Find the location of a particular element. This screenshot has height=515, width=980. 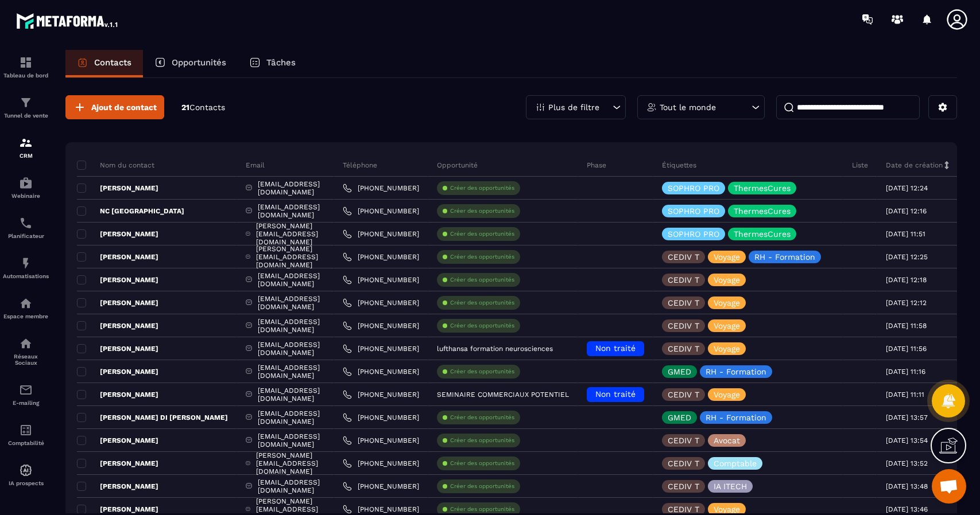

p: Espace membre is located at coordinates (26, 316).